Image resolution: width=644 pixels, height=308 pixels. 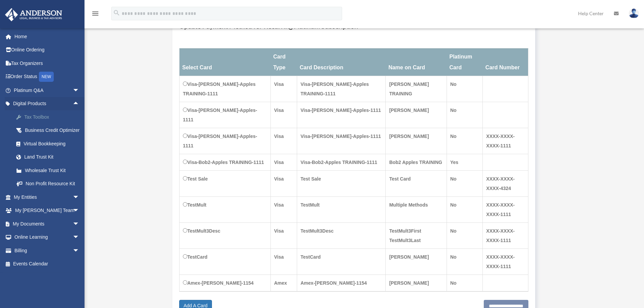 I want to click on i: menu, so click(x=96, y=14).